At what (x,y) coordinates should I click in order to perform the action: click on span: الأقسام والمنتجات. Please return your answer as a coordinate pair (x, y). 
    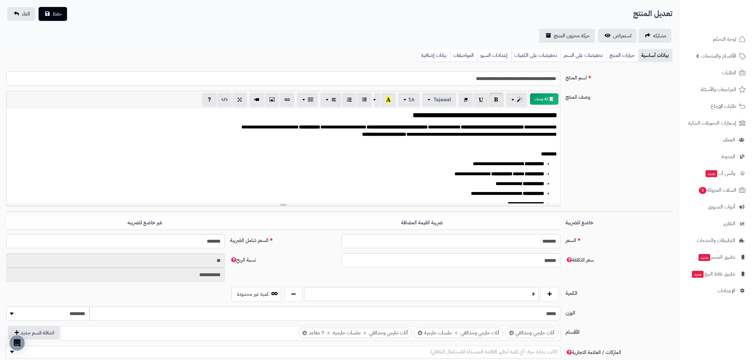
    Looking at the image, I should click on (719, 56).